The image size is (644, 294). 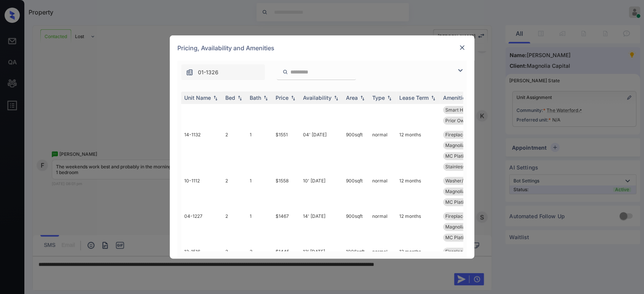 What do you see at coordinates (356, 257) in the screenshot?
I see `td: 1006 sqft` at bounding box center [356, 257].